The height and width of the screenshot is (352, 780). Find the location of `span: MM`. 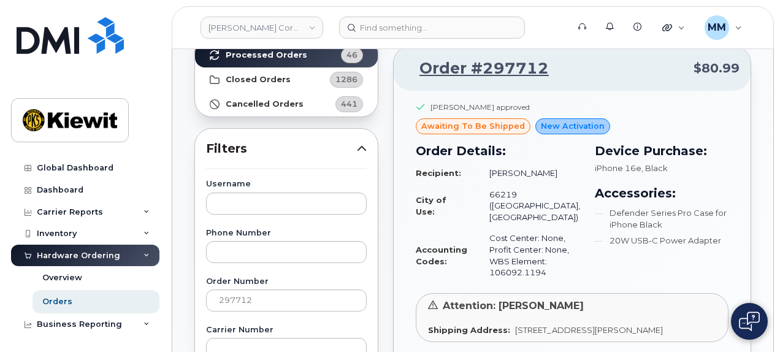

span: MM is located at coordinates (717, 28).